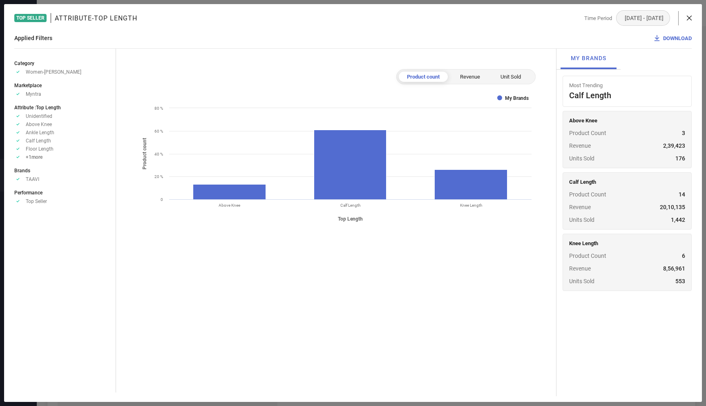 This screenshot has height=406, width=706. I want to click on span: 2,39,423, so click(675, 146).